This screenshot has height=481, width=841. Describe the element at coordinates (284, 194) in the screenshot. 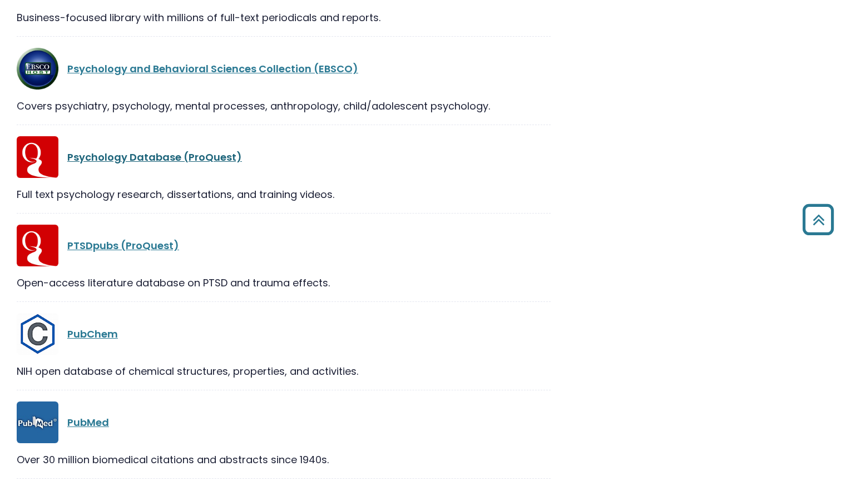

I see `div: Full text psychology research, dissertations, and training videos.` at that location.